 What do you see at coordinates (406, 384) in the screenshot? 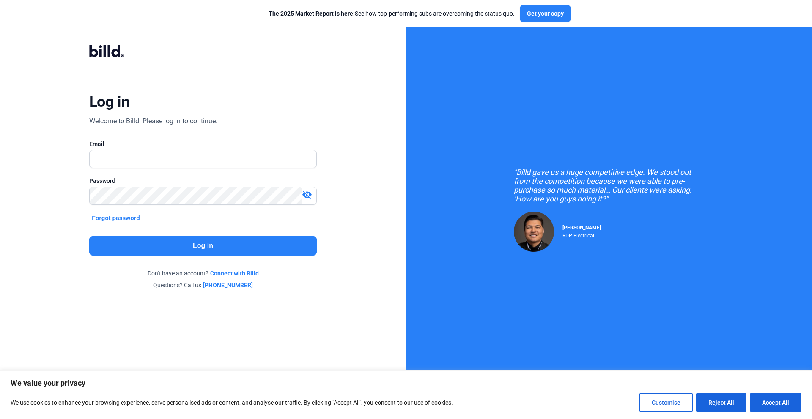
I see `p: We value your privacy` at bounding box center [406, 384].